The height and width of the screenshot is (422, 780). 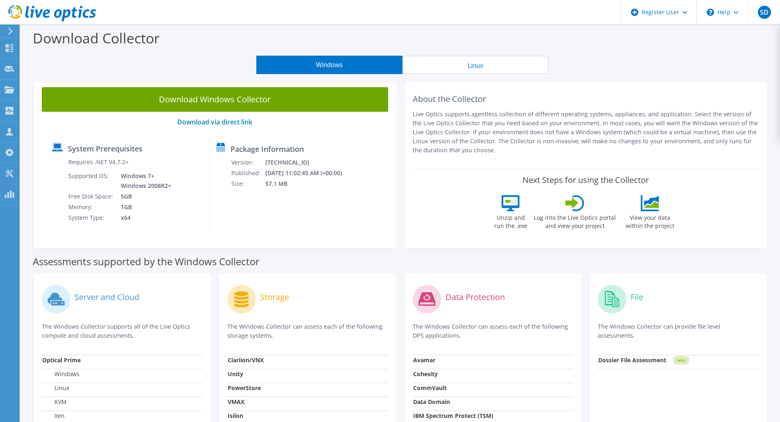 I want to click on strong: PowerStore, so click(x=244, y=388).